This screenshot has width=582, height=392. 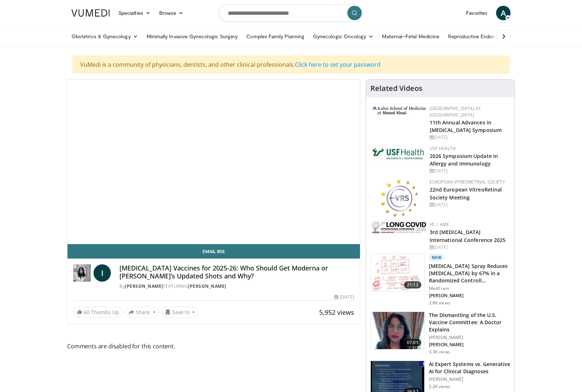 What do you see at coordinates (440, 352) in the screenshot?
I see `p: 3.3K views` at bounding box center [440, 352].